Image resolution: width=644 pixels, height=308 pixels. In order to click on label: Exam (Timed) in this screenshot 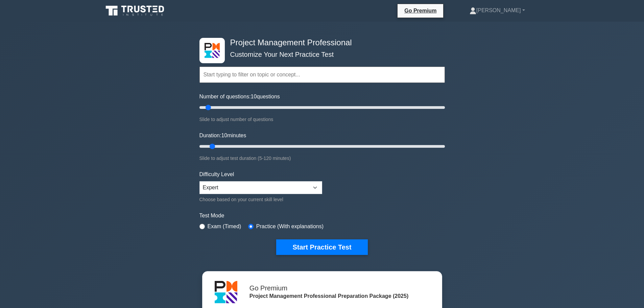, I will do `click(225, 226)`.